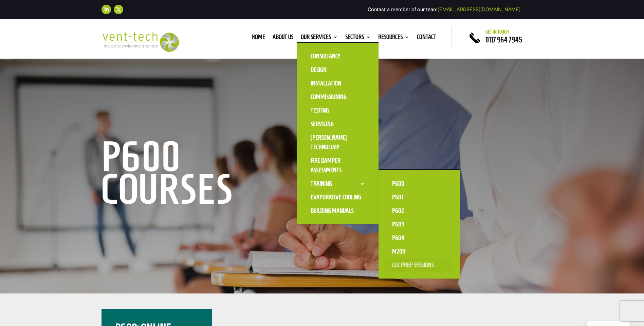  What do you see at coordinates (394, 38) in the screenshot?
I see `a: Resources` at bounding box center [394, 38].